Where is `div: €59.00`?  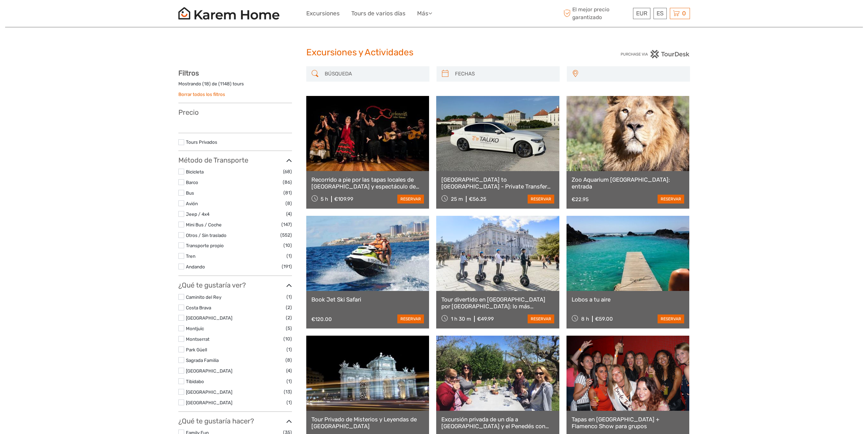 div: €59.00 is located at coordinates (604, 319).